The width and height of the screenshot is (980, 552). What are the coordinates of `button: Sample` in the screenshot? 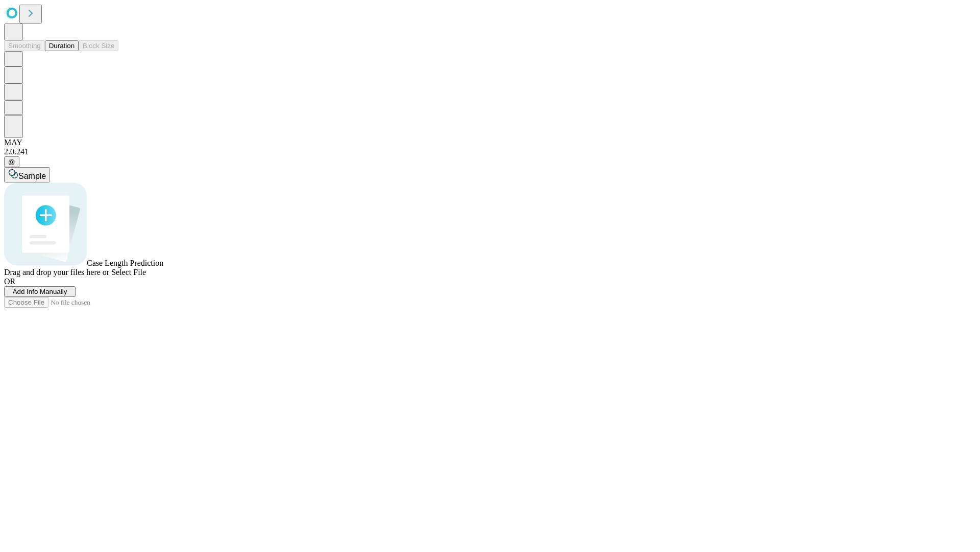 It's located at (27, 174).